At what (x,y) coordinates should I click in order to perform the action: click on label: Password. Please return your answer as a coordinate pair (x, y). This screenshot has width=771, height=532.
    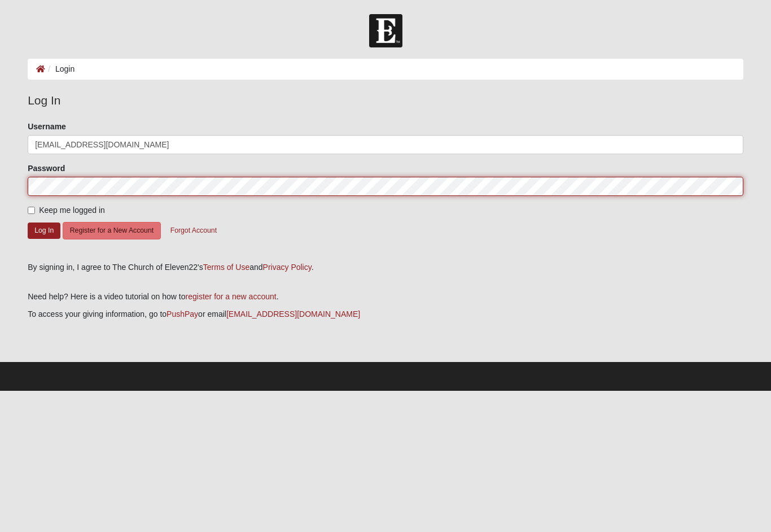
    Looking at the image, I should click on (46, 168).